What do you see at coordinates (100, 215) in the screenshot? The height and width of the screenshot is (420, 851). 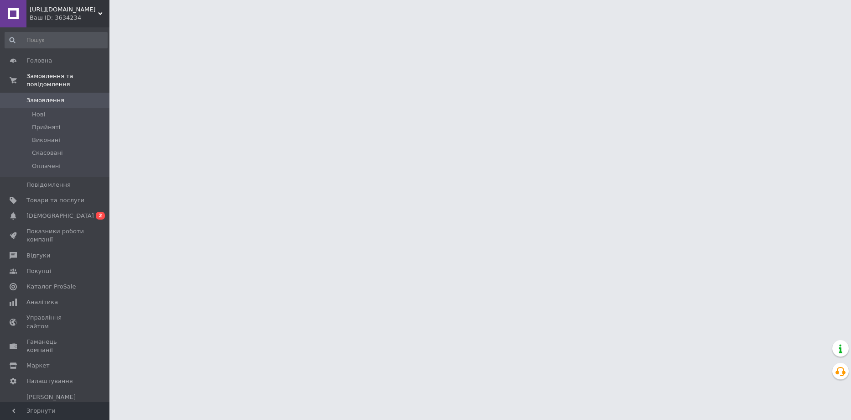 I see `span: 2` at bounding box center [100, 215].